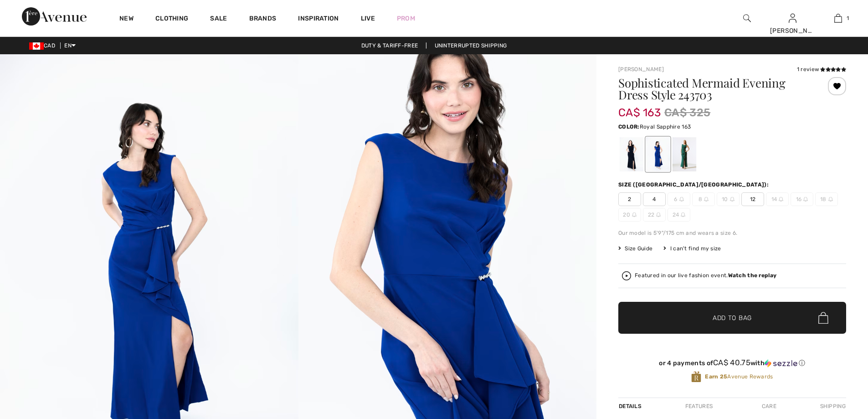  I want to click on div: Details, so click(631, 406).